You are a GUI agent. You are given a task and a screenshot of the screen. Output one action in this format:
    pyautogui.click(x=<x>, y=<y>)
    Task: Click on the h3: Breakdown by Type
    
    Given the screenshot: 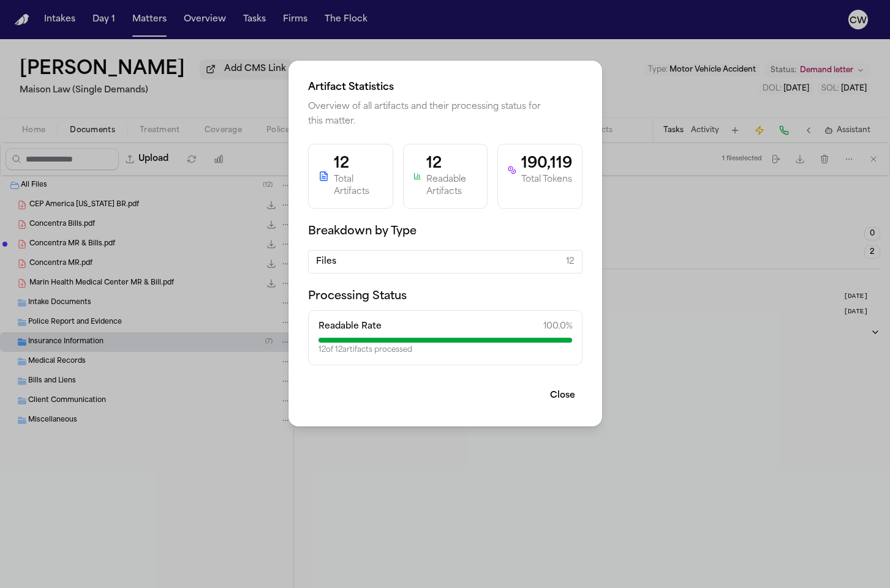 What is the action you would take?
    pyautogui.click(x=445, y=232)
    